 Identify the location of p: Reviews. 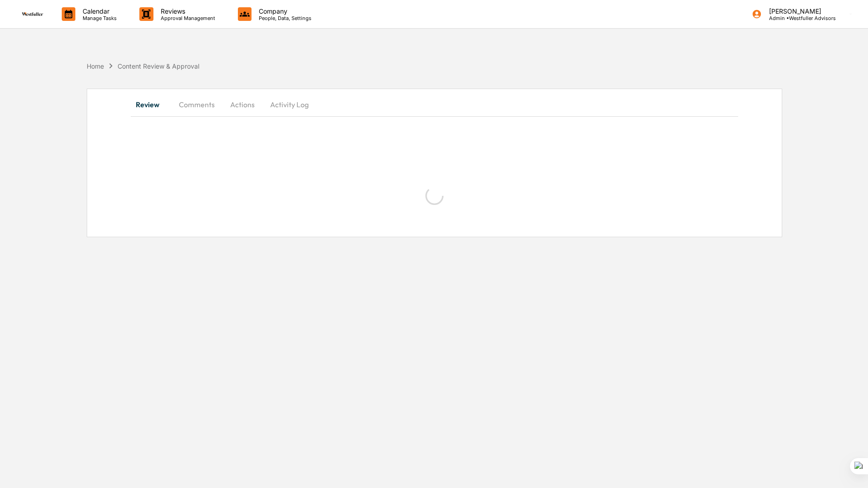
(187, 11).